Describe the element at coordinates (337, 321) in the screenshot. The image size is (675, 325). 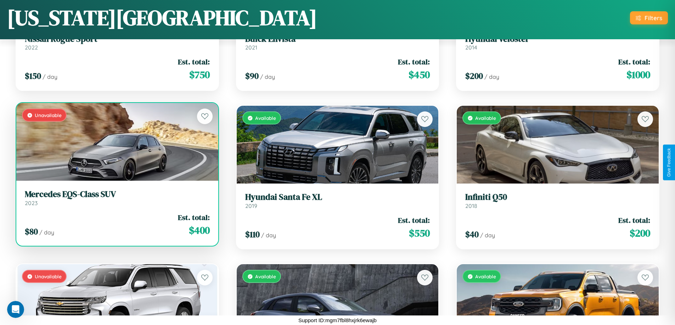
I see `p: Support ID: mgm7fbl8hxjrk6ewajb` at that location.